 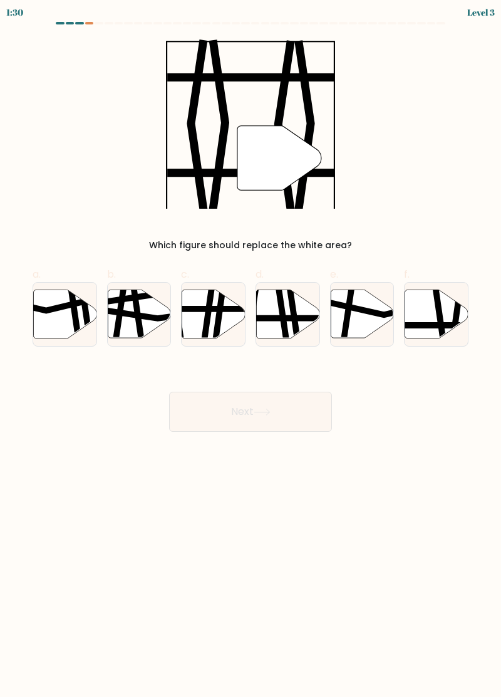 What do you see at coordinates (251, 412) in the screenshot?
I see `button: Next` at bounding box center [251, 412].